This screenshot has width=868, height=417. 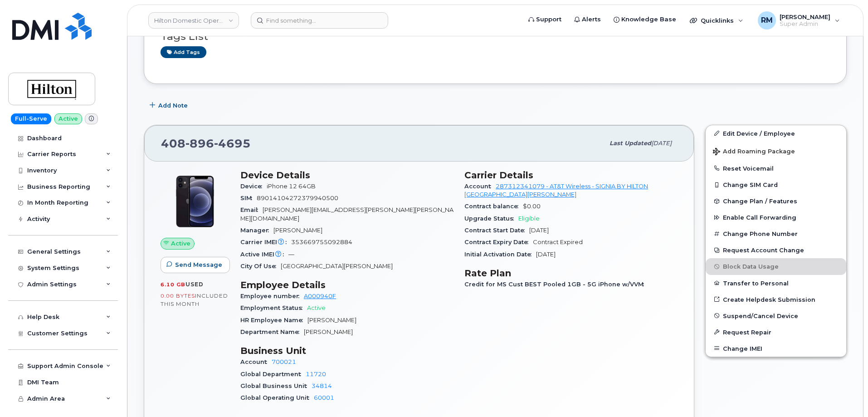 I want to click on span: Quicklinks, so click(x=717, y=20).